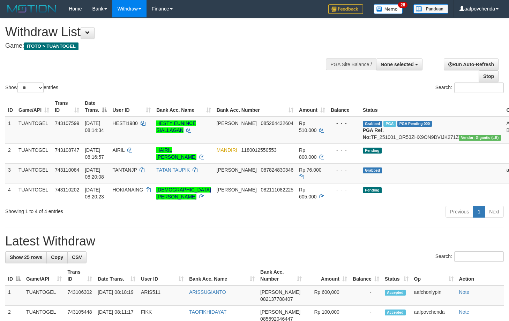 The image size is (509, 321). What do you see at coordinates (10, 107) in the screenshot?
I see `th: ID` at bounding box center [10, 107].